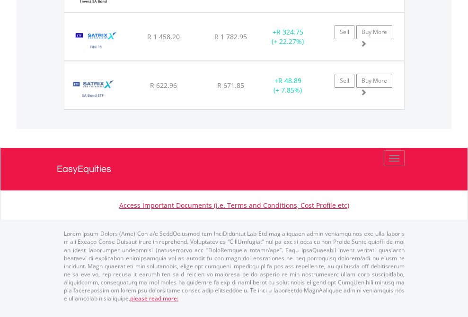 This screenshot has width=468, height=317. What do you see at coordinates (288, 86) in the screenshot?
I see `div: + (+ 7.85%)` at bounding box center [288, 86].